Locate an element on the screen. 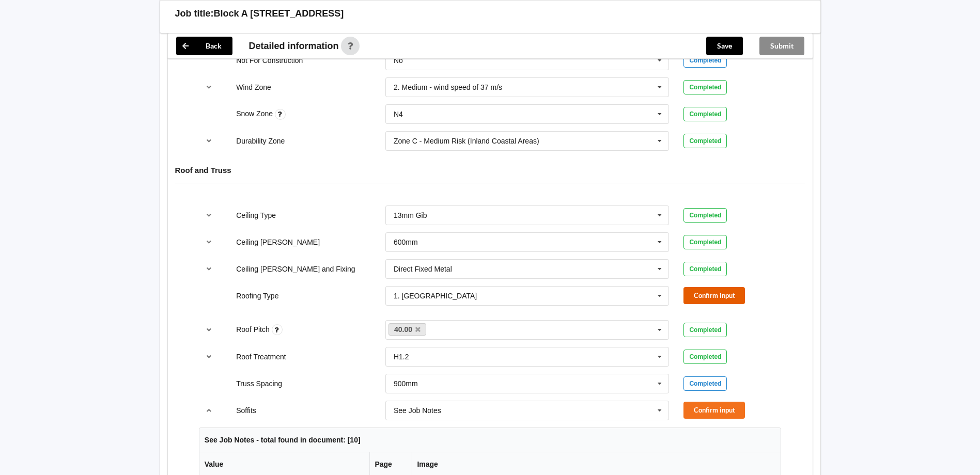 The height and width of the screenshot is (475, 980). div: H1.2 is located at coordinates (402, 357).